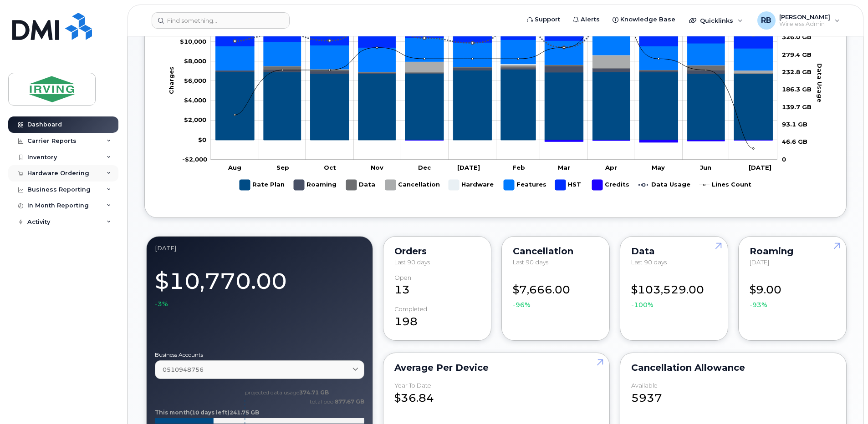 This screenshot has width=868, height=424. Describe the element at coordinates (260, 249) in the screenshot. I see `div: July 2025` at that location.